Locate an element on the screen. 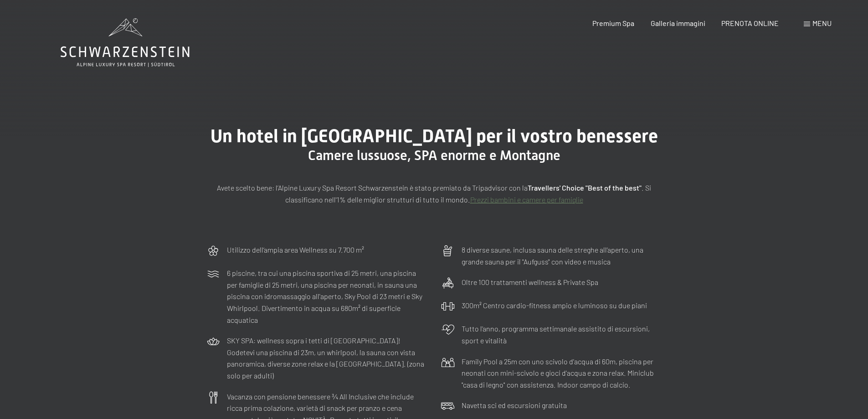 The image size is (868, 419). p: Utilizzo dell‘ampia area Wellness su 7.700 m² is located at coordinates (296, 250).